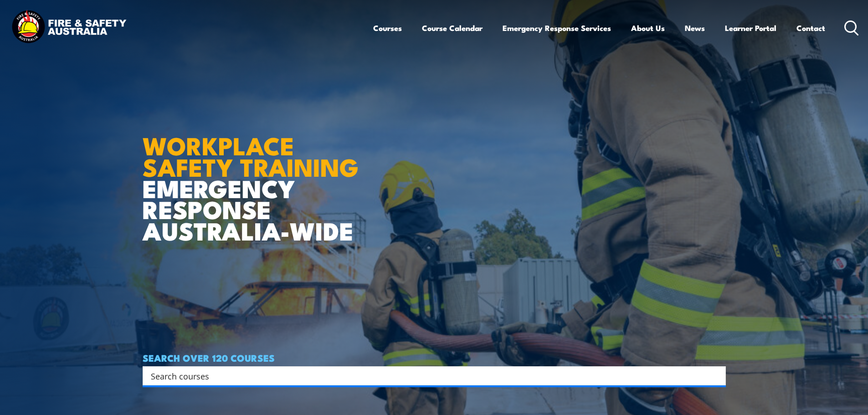 Image resolution: width=868 pixels, height=415 pixels. What do you see at coordinates (716, 376) in the screenshot?
I see `button: Search magnifier button` at bounding box center [716, 376].